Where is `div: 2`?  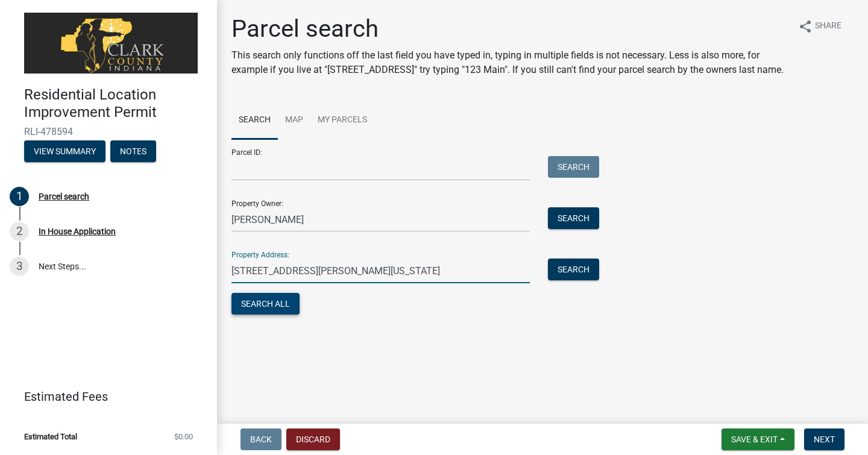
div: 2 is located at coordinates (20, 231).